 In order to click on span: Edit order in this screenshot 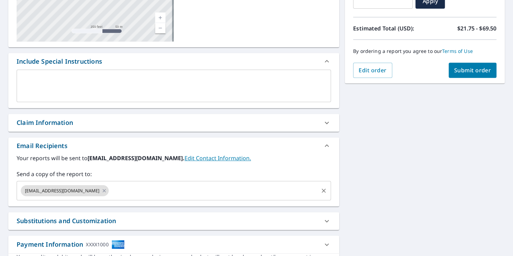, I will do `click(372, 70)`.